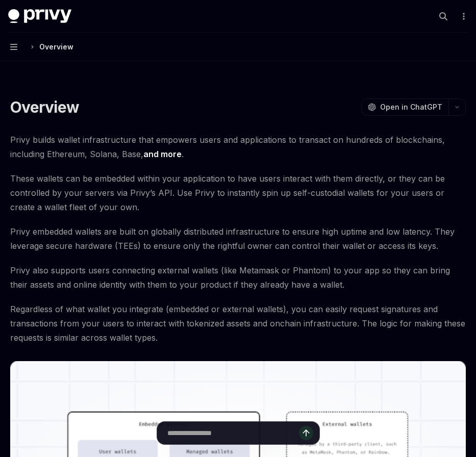  What do you see at coordinates (162, 154) in the screenshot?
I see `a: and more` at bounding box center [162, 154].